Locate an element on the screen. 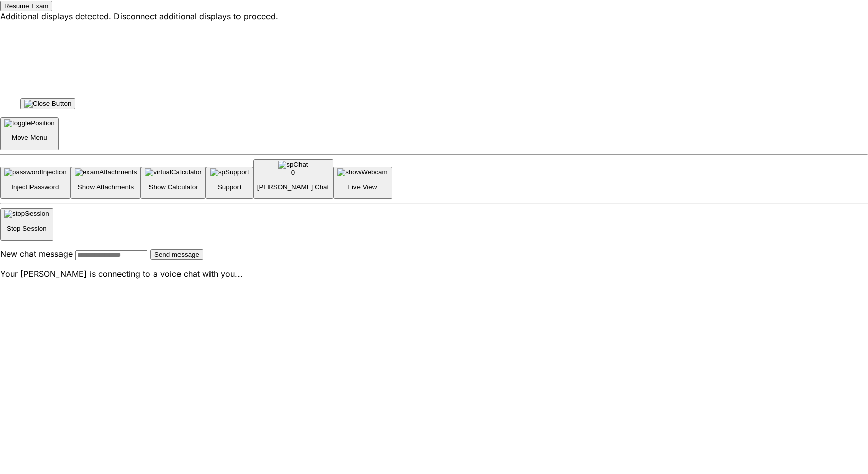 Image resolution: width=868 pixels, height=474 pixels. button: Show Attachments is located at coordinates (106, 183).